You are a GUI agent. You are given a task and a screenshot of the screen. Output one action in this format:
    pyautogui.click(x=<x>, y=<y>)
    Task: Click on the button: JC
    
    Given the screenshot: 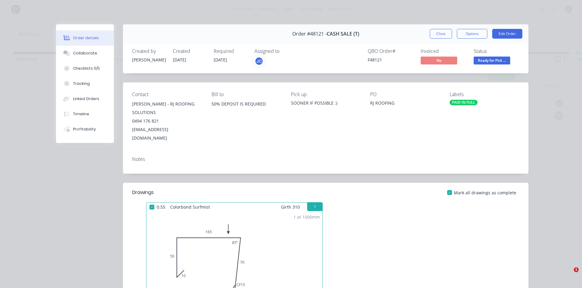 What is the action you would take?
    pyautogui.click(x=259, y=61)
    